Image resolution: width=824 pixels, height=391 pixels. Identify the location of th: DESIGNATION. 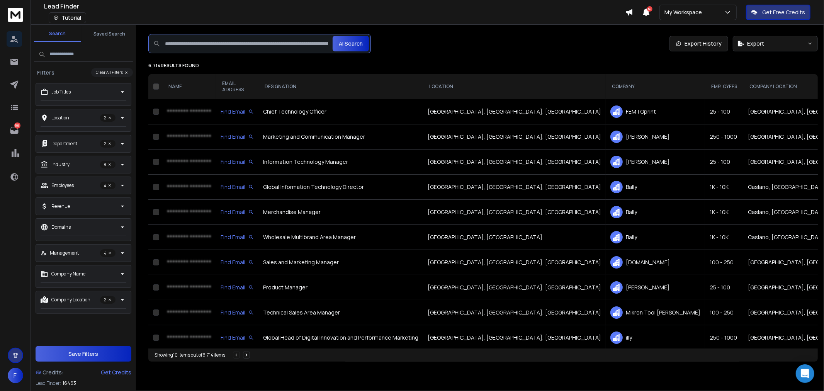
(341, 87).